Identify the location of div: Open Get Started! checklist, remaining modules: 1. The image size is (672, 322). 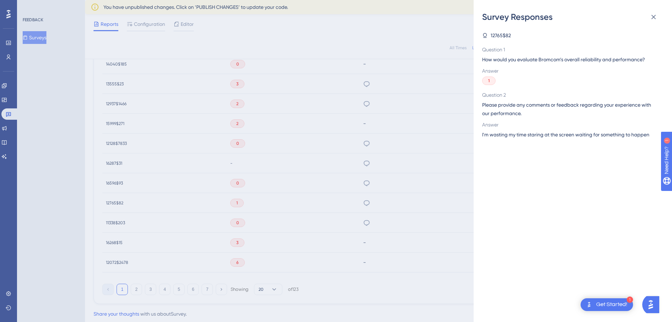
(607, 305).